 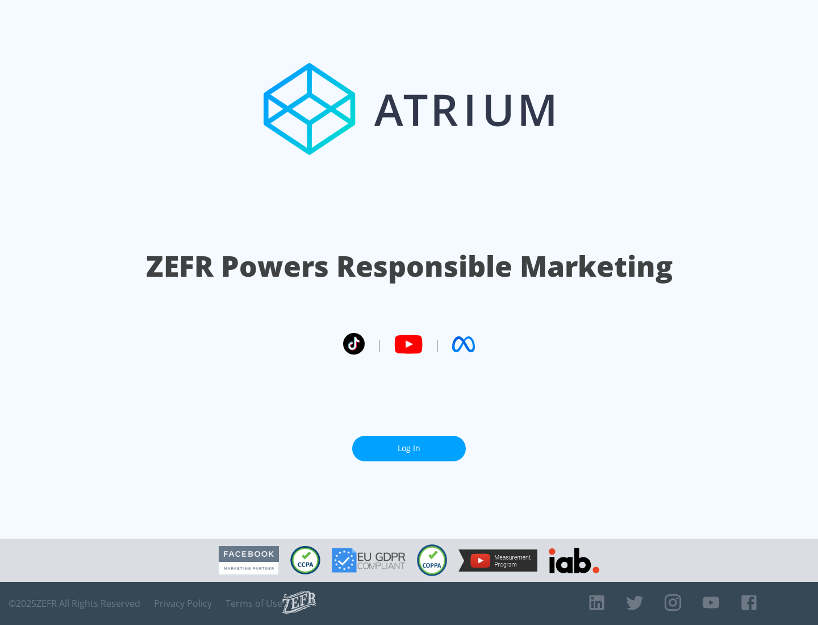 What do you see at coordinates (497, 560) in the screenshot?
I see `img: YouTube Measurement Program` at bounding box center [497, 560].